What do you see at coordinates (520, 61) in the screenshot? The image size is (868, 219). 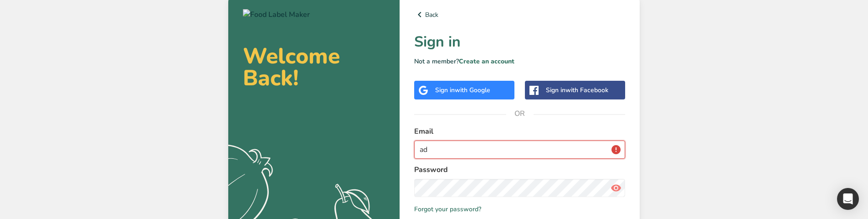 I see `p: Not a member?` at bounding box center [520, 61].